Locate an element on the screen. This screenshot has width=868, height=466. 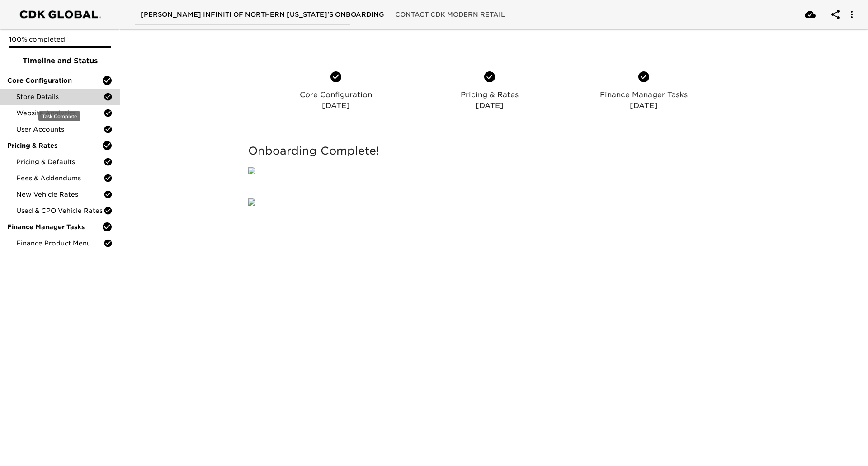
span: Fees & Addendums is located at coordinates (60, 178).